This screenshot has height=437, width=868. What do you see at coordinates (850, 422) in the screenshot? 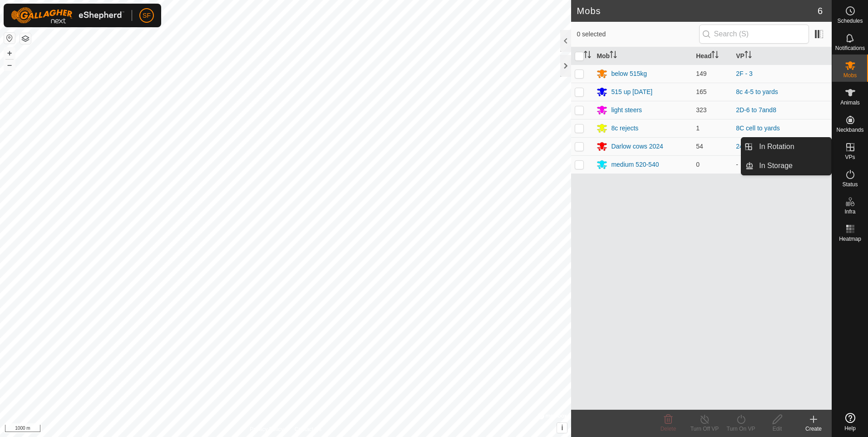
I see `a: Help` at bounding box center [850, 422].